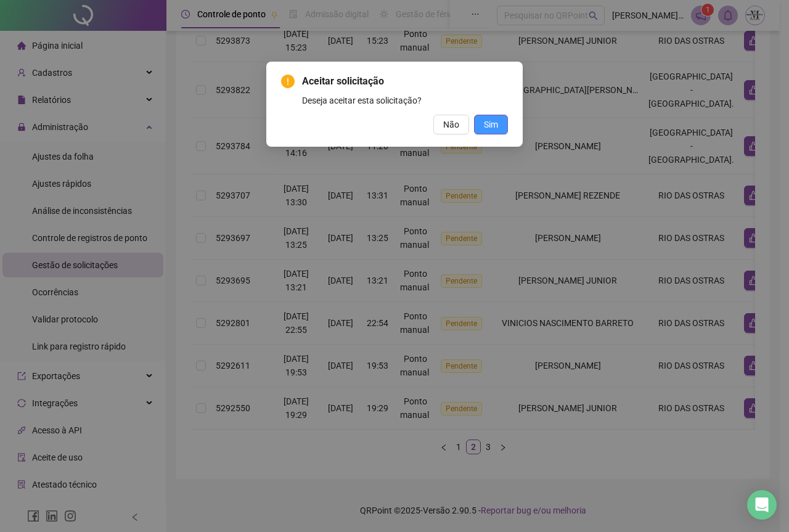 This screenshot has width=789, height=532. What do you see at coordinates (288, 82) in the screenshot?
I see `span: exclamation-circle` at bounding box center [288, 82].